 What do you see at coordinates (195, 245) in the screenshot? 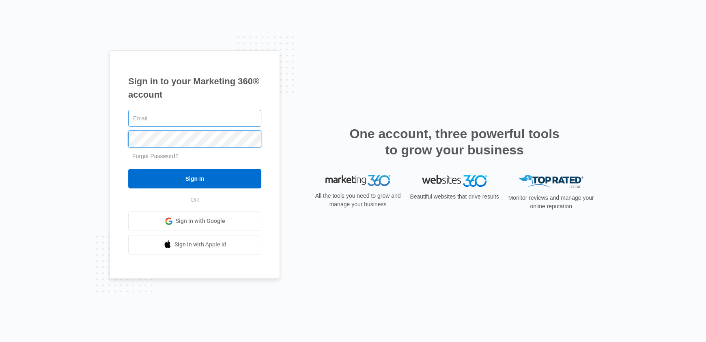
I see `a: Sign in with Apple Id` at bounding box center [195, 245].